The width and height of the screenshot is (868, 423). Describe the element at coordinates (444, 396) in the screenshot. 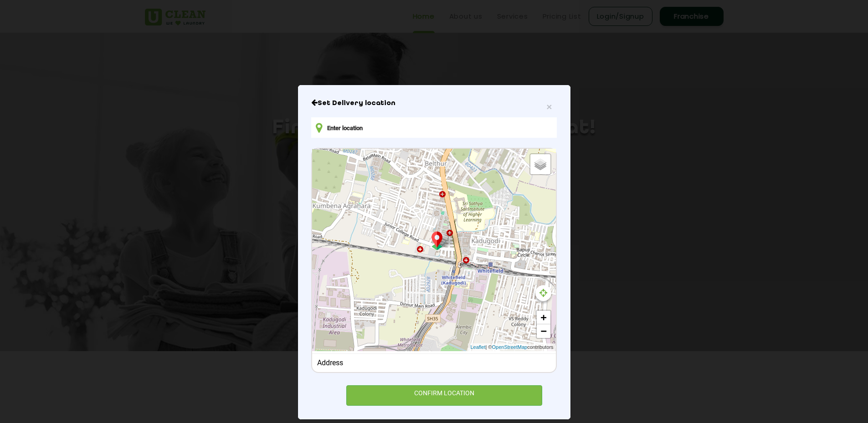

I see `div: CONFIRM LOCATION` at that location.